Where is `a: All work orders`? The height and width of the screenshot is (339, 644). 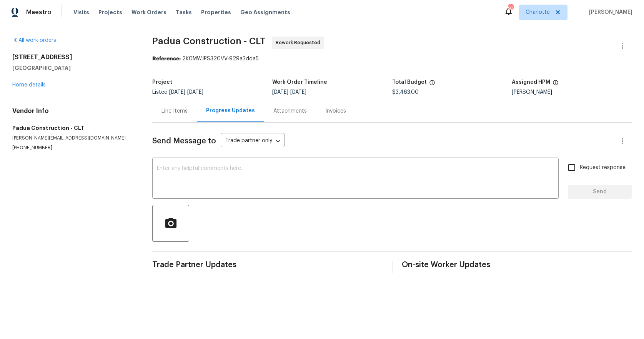 a: All work orders is located at coordinates (34, 40).